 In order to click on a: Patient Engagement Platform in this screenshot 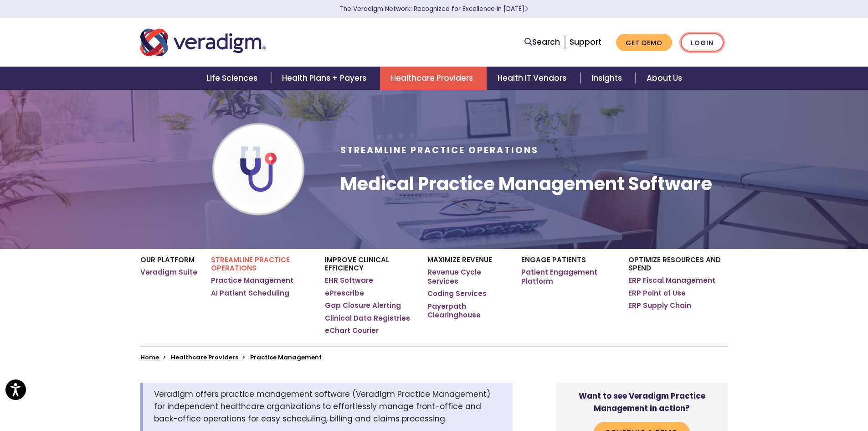, I will do `click(568, 276)`.